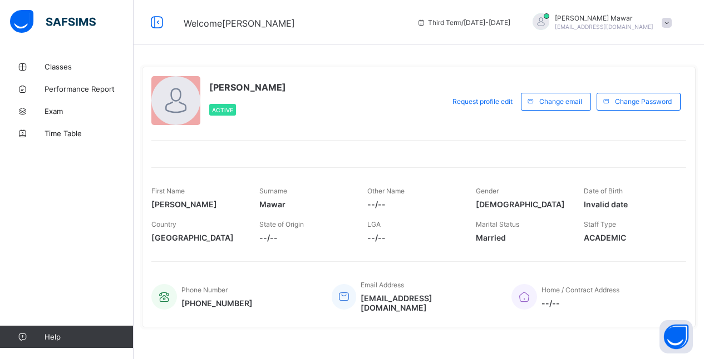  What do you see at coordinates (600, 224) in the screenshot?
I see `span: Staff Type` at bounding box center [600, 224].